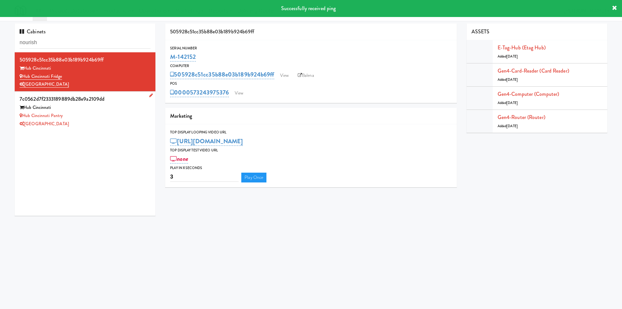 Image resolution: width=622 pixels, height=309 pixels. I want to click on div: Computer, so click(311, 66).